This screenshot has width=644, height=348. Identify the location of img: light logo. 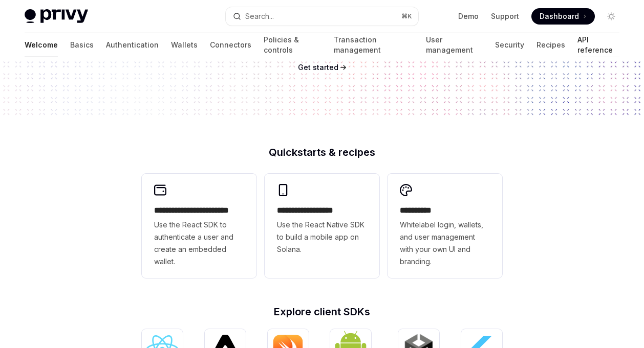
(56, 17).